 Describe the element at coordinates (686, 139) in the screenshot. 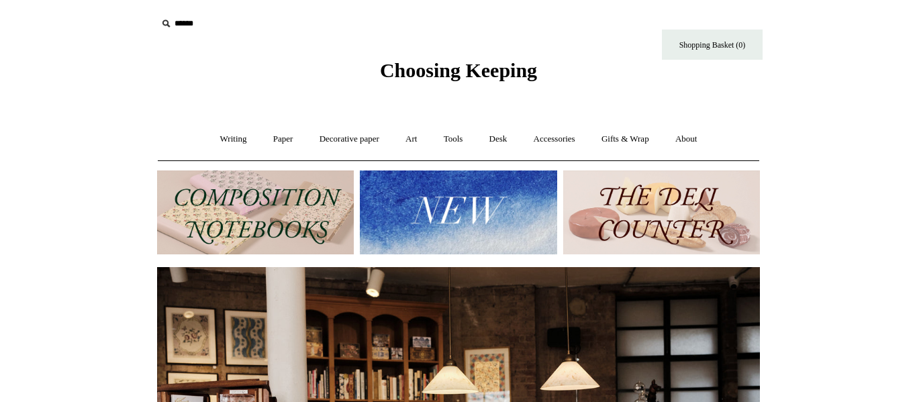

I see `a: About` at that location.